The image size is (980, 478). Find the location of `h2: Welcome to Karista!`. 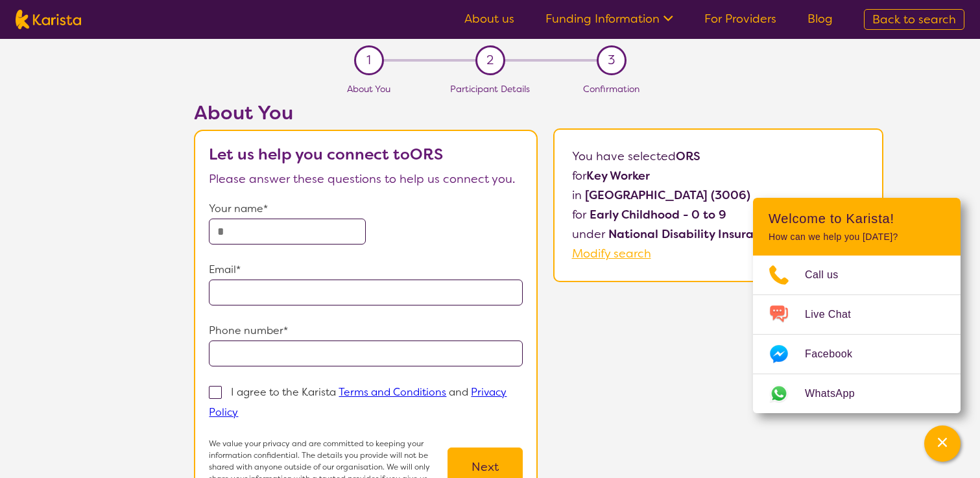

h2: Welcome to Karista! is located at coordinates (857, 218).